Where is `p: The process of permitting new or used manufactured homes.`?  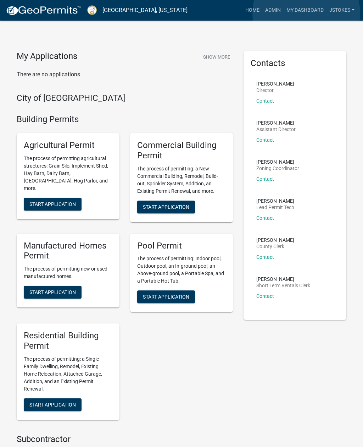
p: The process of permitting new or used manufactured homes. is located at coordinates (68, 272).